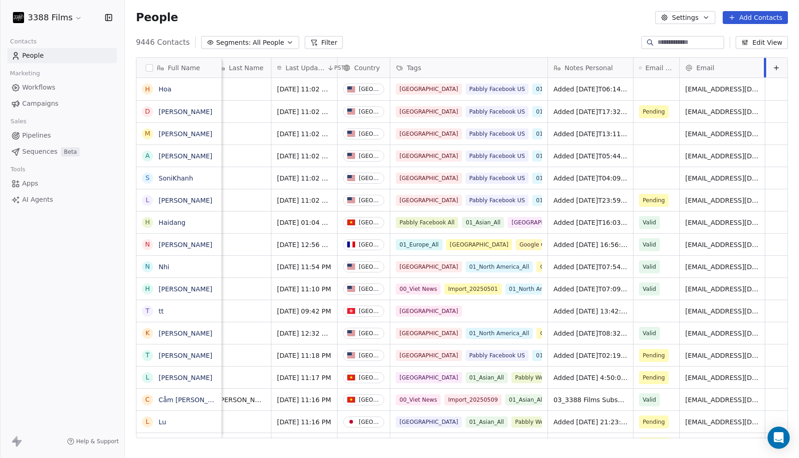 The image size is (799, 458). What do you see at coordinates (62, 135) in the screenshot?
I see `a: Pipelines` at bounding box center [62, 135].